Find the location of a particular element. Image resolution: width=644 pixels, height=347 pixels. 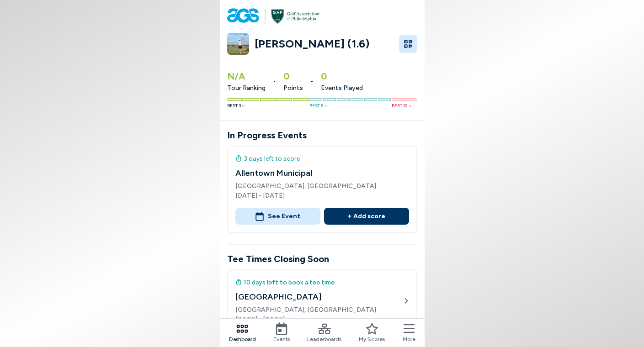

span: Points is located at coordinates (293, 88).